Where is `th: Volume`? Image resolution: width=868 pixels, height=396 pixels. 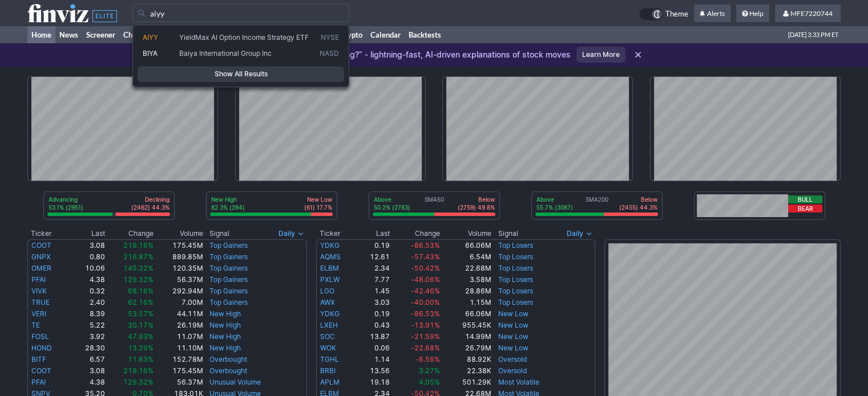
th: Volume is located at coordinates (466, 234).